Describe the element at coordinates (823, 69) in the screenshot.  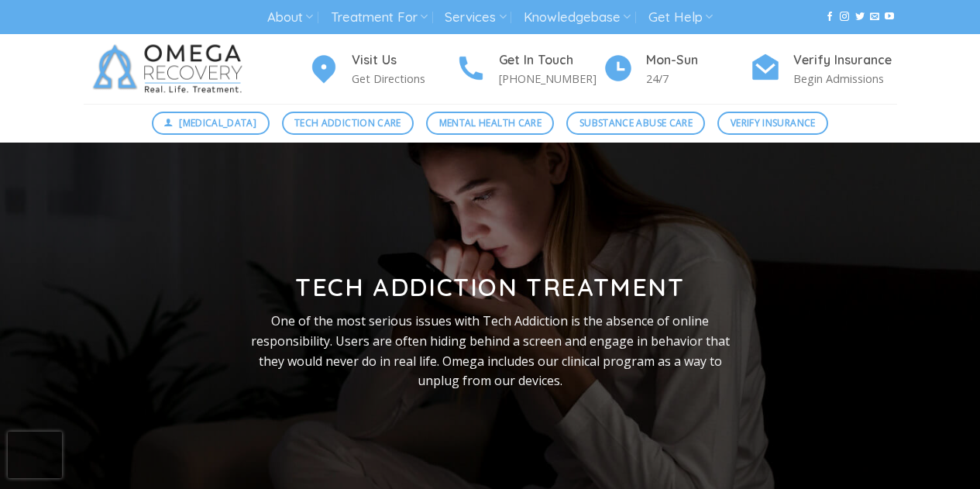
I see `a: Verify Insurance Begin Admissions` at that location.